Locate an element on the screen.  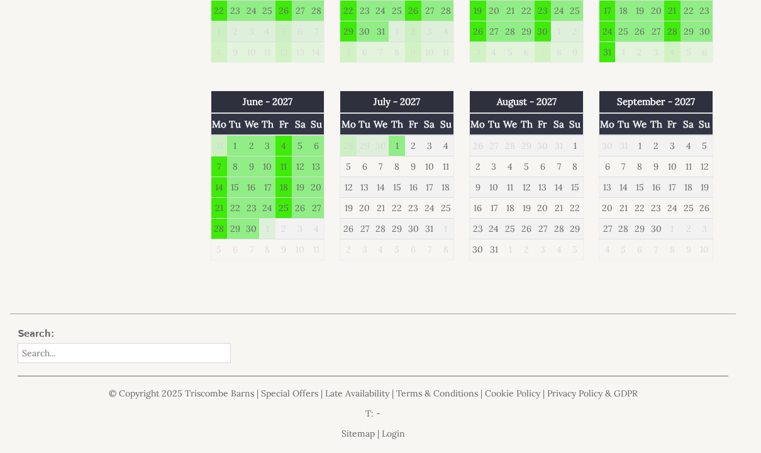
a: Privacy Policy & GDPR is located at coordinates (592, 394).